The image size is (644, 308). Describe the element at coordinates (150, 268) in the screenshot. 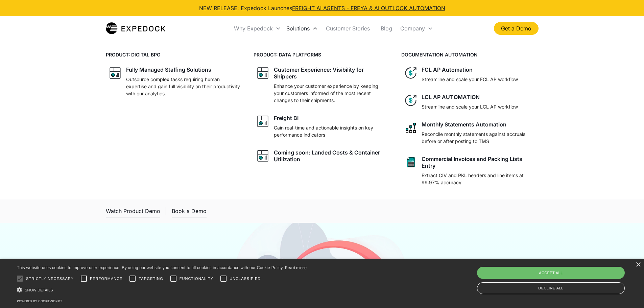

I see `span: This website uses cookies to improve user experience. By using our website you consent to all coo...` at that location.